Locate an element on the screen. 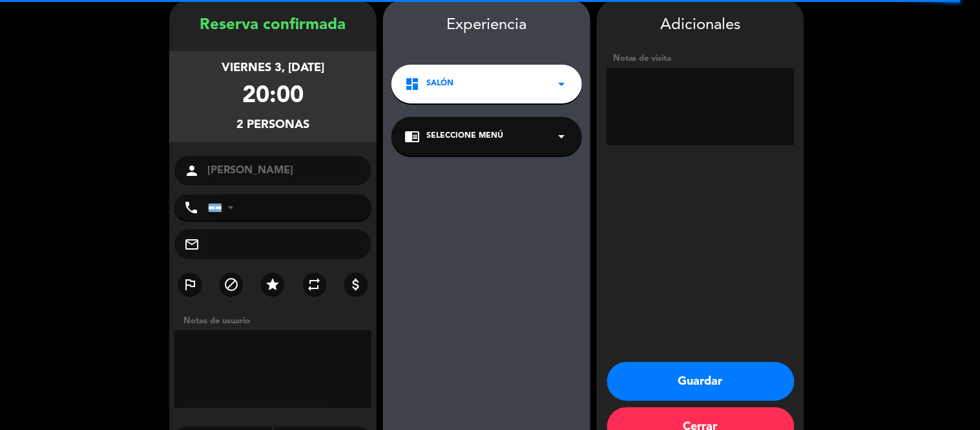 The height and width of the screenshot is (430, 980). span: SALÓN is located at coordinates (440, 84).